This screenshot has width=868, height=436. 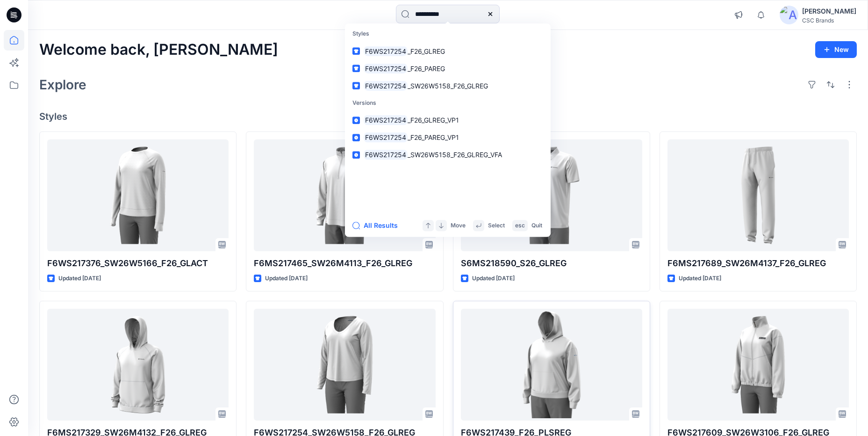 I want to click on p: F6MS217689_SW26M4137_F26_GLREG, so click(x=758, y=264).